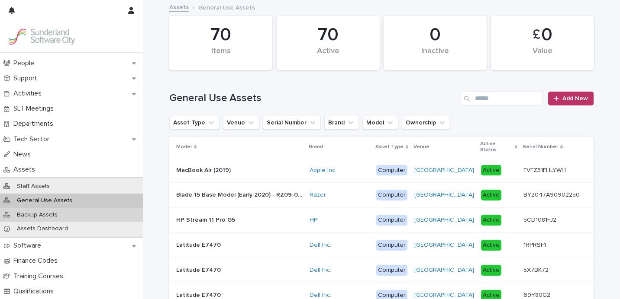  Describe the element at coordinates (37, 215) in the screenshot. I see `p: Backup Assets` at that location.